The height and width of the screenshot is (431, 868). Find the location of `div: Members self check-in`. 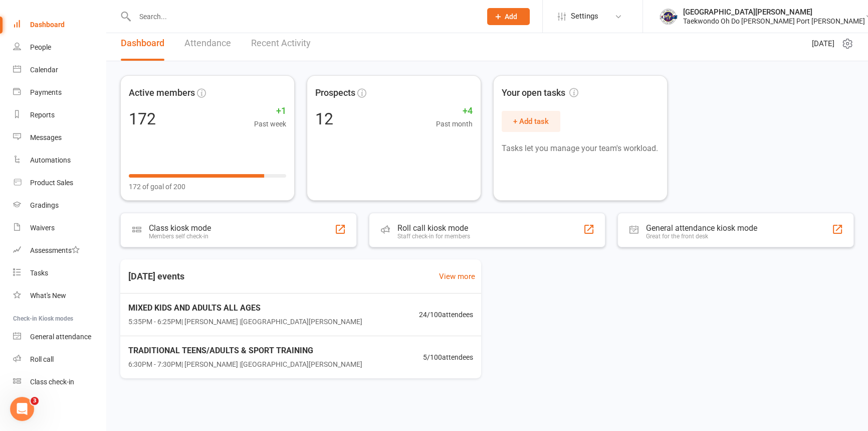

div: Members self check-in is located at coordinates (180, 236).